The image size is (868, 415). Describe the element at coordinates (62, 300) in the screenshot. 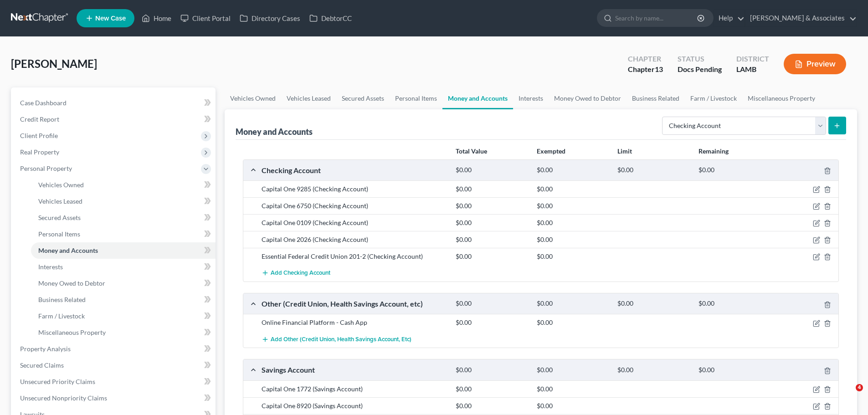

I see `span: Business Related` at that location.